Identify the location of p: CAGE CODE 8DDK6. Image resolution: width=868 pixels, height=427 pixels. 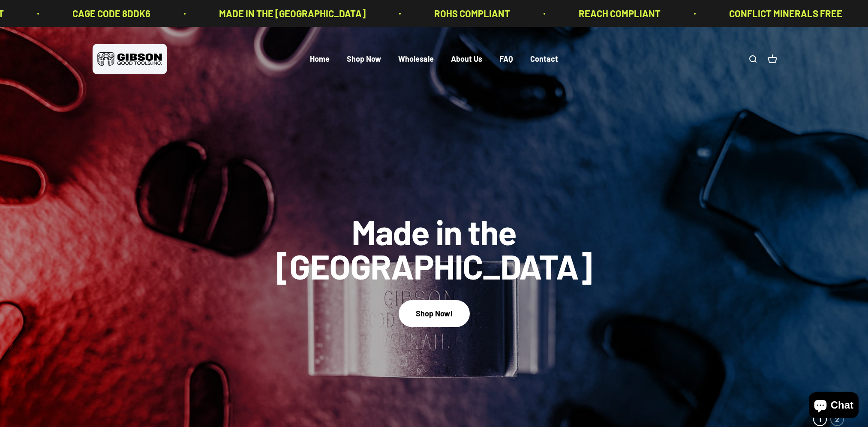
(108, 13).